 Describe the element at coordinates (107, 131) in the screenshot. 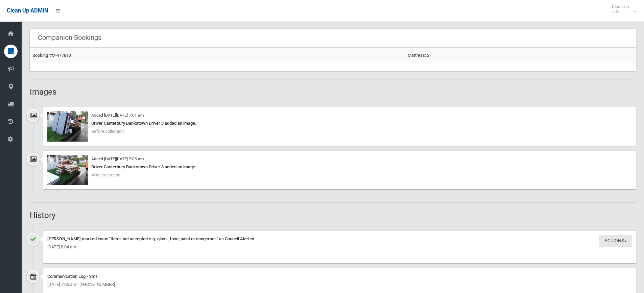

I see `span: Before collection` at that location.